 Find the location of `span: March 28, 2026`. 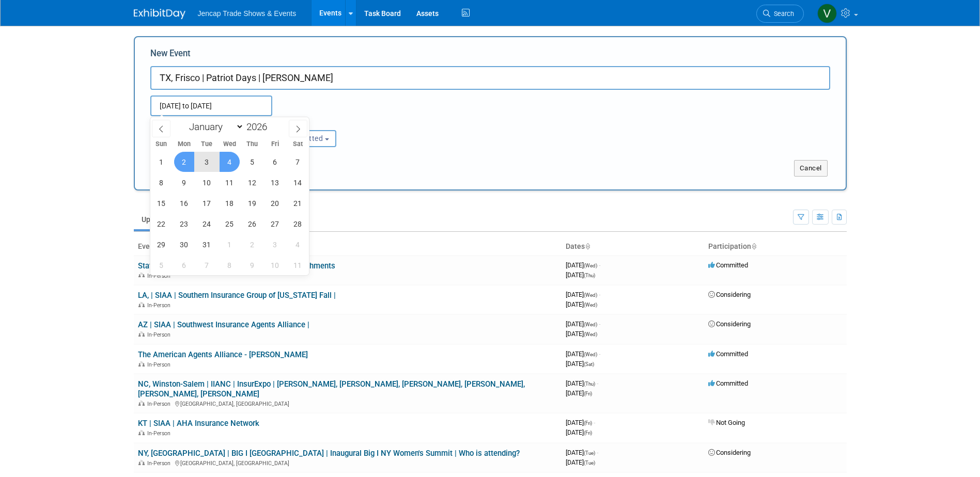

span: March 28, 2026 is located at coordinates (298, 224).